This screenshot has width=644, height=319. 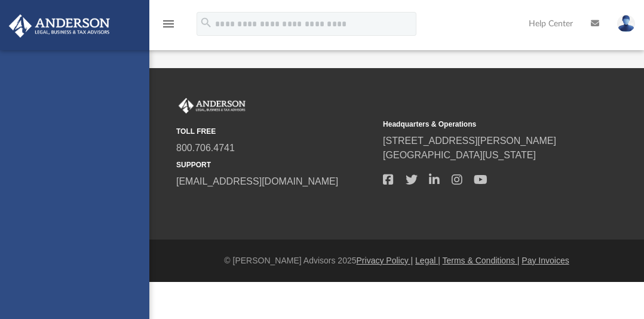 I want to click on small: Headquarters & Operations, so click(x=482, y=124).